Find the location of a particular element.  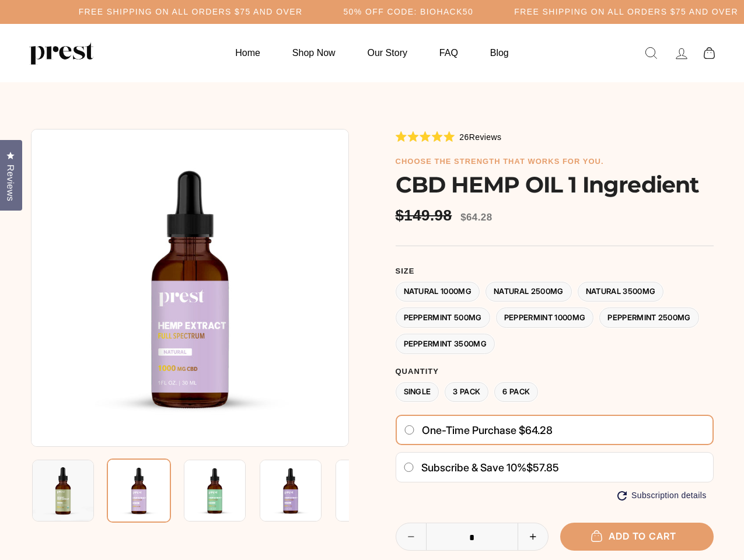

span: $64.28 is located at coordinates (476, 217).